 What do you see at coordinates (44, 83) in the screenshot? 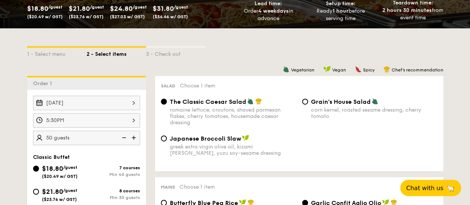
I see `span: Order 1` at bounding box center [44, 83].